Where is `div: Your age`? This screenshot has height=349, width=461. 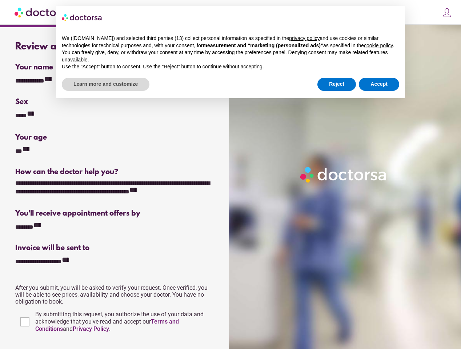 div: Your age is located at coordinates (64, 137).